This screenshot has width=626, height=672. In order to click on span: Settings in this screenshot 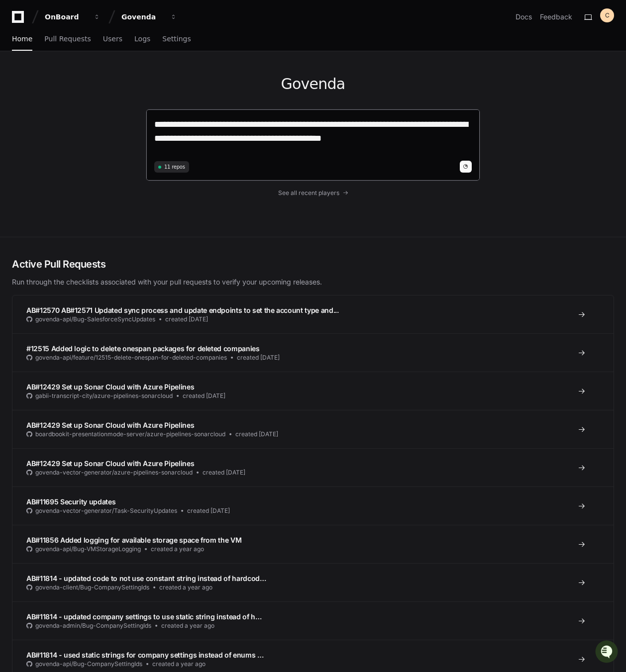, I will do `click(176, 39)`.